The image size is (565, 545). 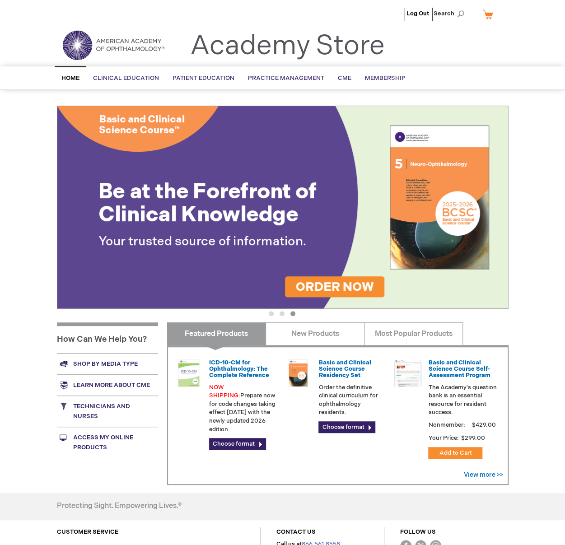 What do you see at coordinates (446, 425) in the screenshot?
I see `strong: Nonmember:` at bounding box center [446, 425].